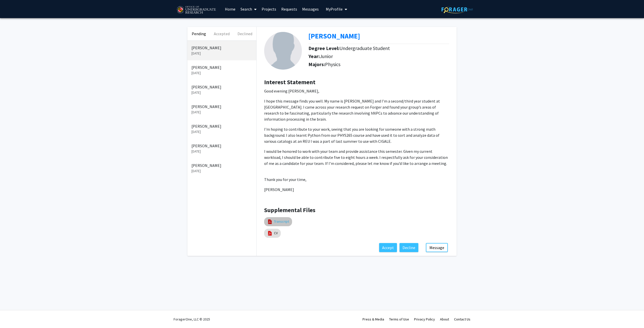 Image resolution: width=644 pixels, height=328 pixels. What do you see at coordinates (457, 9) in the screenshot?
I see `img: ForagerOne Logo` at bounding box center [457, 9].